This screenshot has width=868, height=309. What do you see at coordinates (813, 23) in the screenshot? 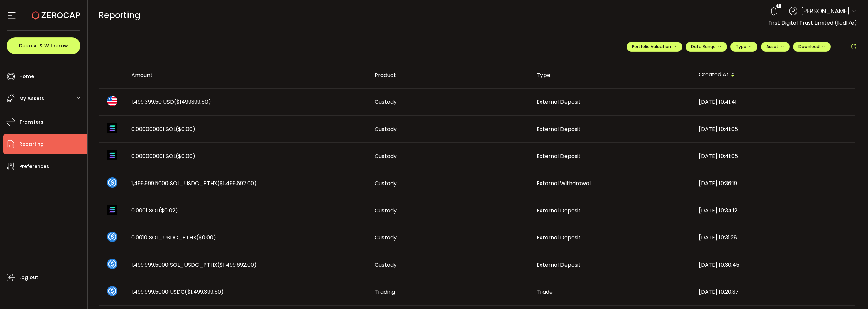
I see `span: First Digital Trust Limited (fcd17e)` at bounding box center [813, 23].